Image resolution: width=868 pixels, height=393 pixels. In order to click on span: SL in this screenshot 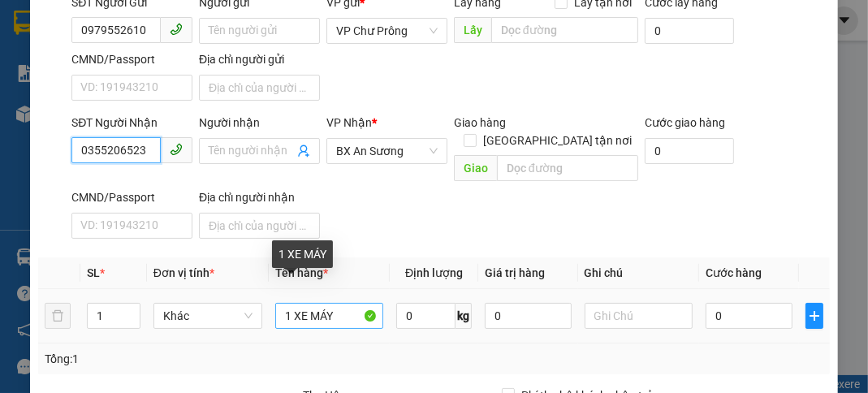, I will do `click(93, 273)`.